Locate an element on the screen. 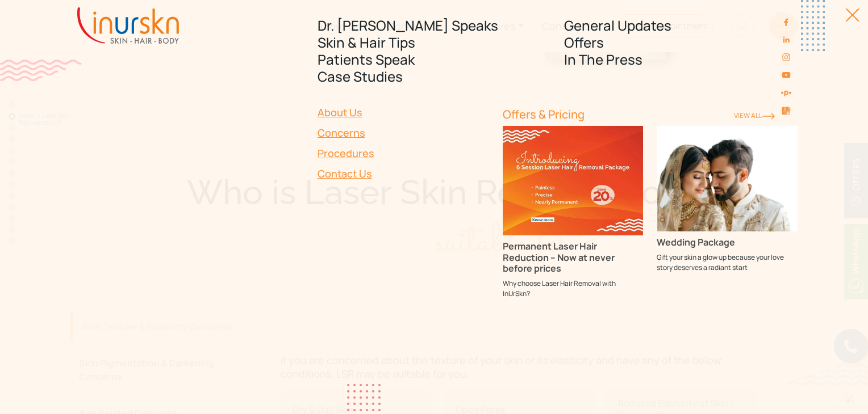 The image size is (868, 414). img: orange-rightarrow is located at coordinates (769, 116).